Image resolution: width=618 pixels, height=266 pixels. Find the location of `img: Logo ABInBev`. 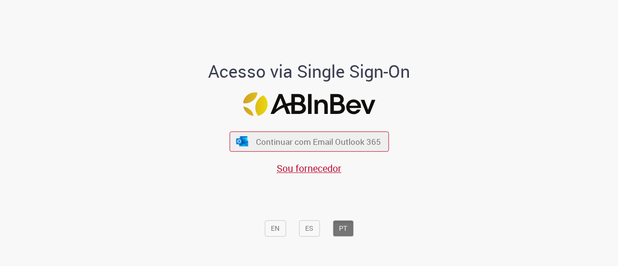

img: Logo ABInBev is located at coordinates (309, 104).